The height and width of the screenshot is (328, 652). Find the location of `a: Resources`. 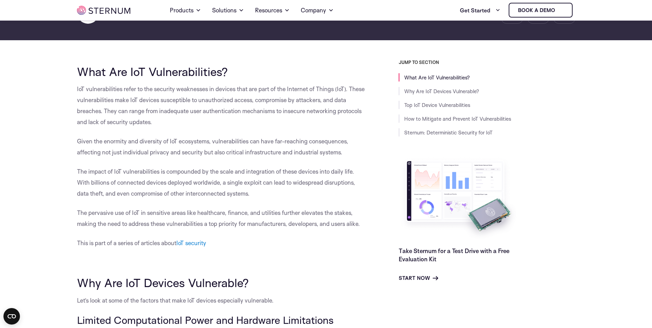

a: Resources is located at coordinates (272, 10).